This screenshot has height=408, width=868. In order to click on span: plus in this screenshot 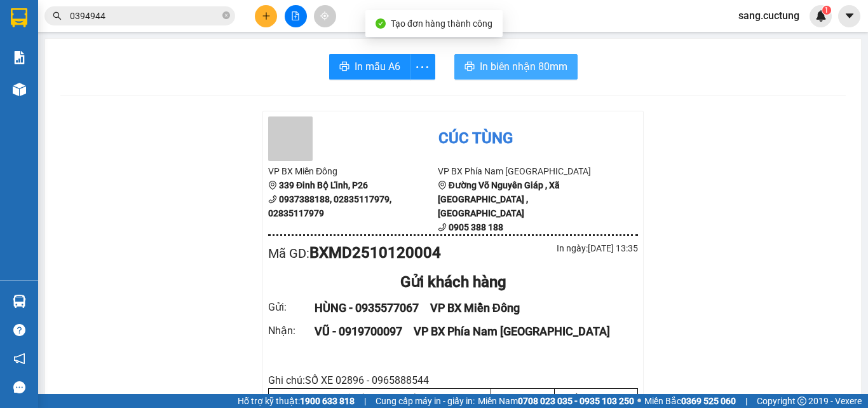, I will do `click(267, 16)`.